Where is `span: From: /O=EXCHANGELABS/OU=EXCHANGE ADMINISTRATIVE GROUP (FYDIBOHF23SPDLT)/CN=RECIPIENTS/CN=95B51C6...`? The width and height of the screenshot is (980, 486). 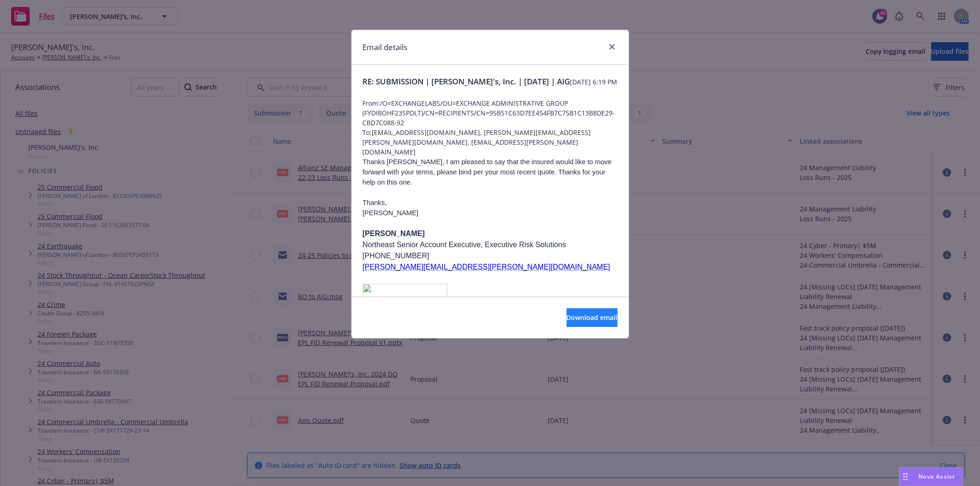 span: From: /O=EXCHANGELABS/OU=EXCHANGE ADMINISTRATIVE GROUP (FYDIBOHF23SPDLT)/CN=RECIPIENTS/CN=95B51C6... is located at coordinates (490, 113).